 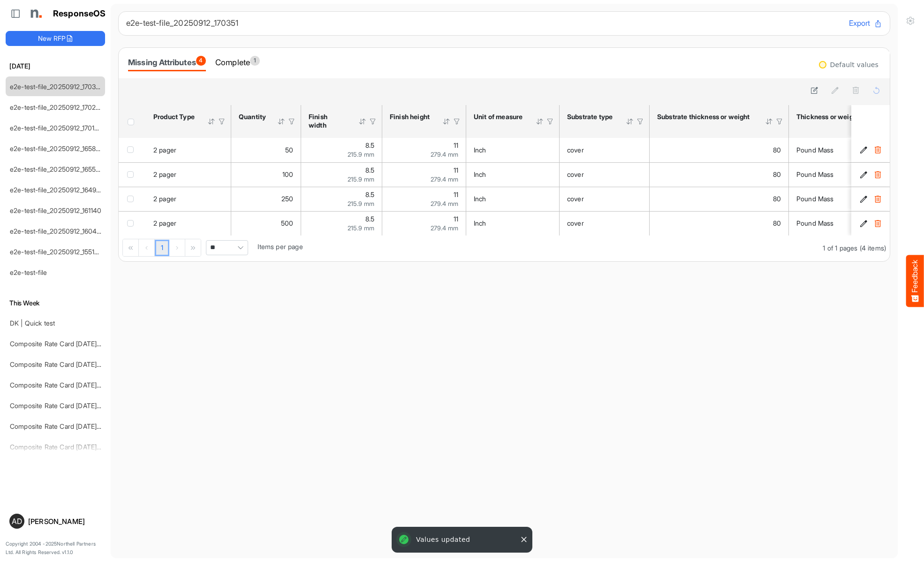 What do you see at coordinates (705, 117) in the screenshot?
I see `div: Substrate thickness or weight` at bounding box center [705, 117].